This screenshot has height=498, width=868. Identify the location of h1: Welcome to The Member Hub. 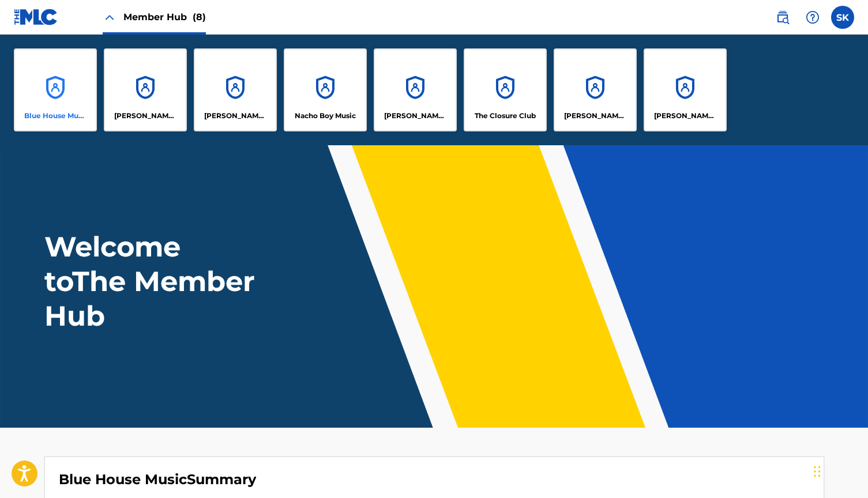
(152, 282).